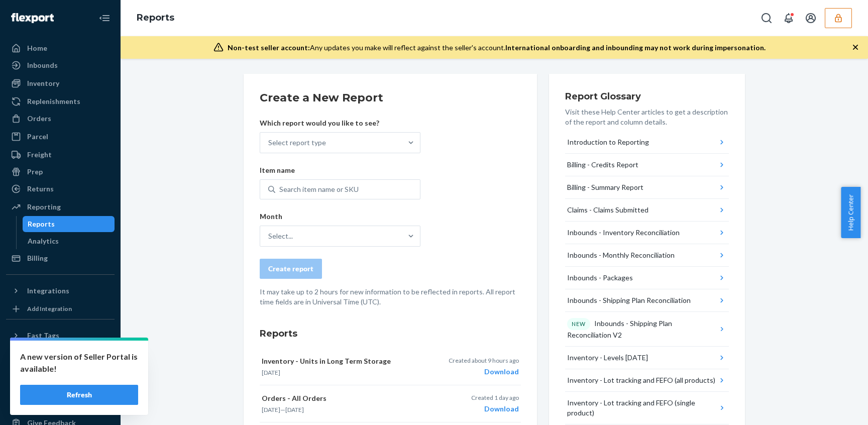  Describe the element at coordinates (60, 189) in the screenshot. I see `a: Returns` at that location.